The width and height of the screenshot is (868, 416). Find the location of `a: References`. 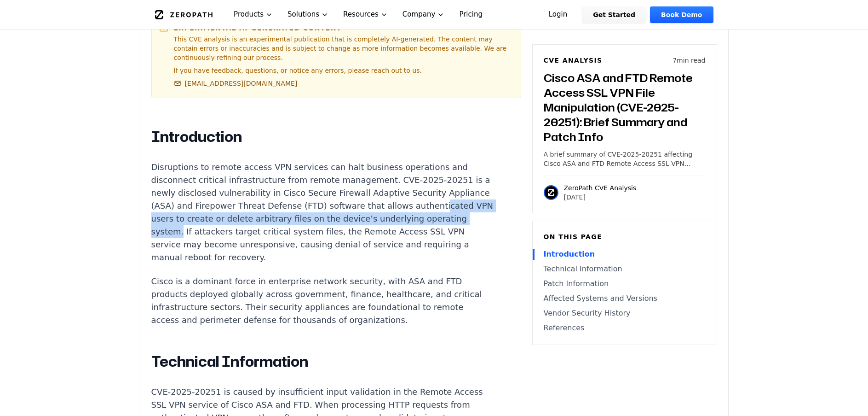

a: References is located at coordinates (625, 328).